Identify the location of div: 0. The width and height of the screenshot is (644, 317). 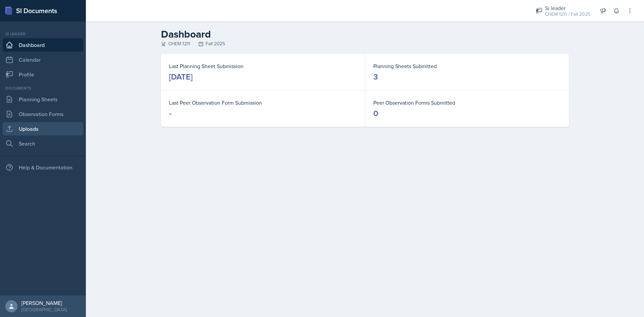
(375, 113).